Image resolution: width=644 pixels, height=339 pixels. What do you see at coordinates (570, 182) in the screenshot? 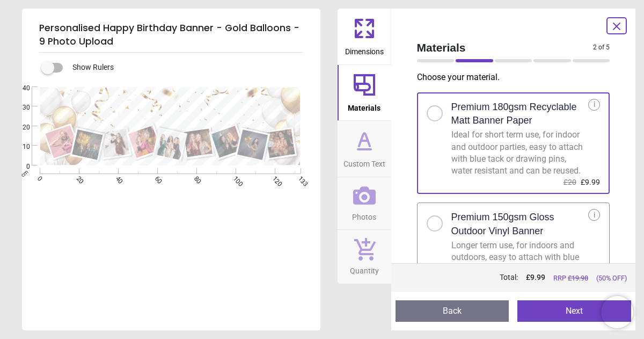
I see `span: £20` at bounding box center [570, 182].